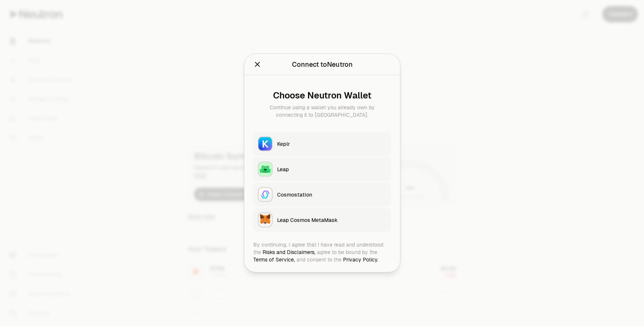  Describe the element at coordinates (332, 144) in the screenshot. I see `div: Keplr` at that location.